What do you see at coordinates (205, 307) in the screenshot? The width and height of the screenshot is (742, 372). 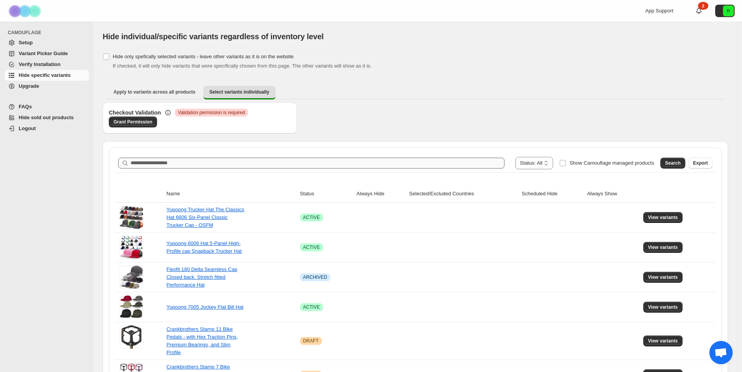 I see `a: Yupoong 7005 Jockey Flat Bill Hat` at bounding box center [205, 307].